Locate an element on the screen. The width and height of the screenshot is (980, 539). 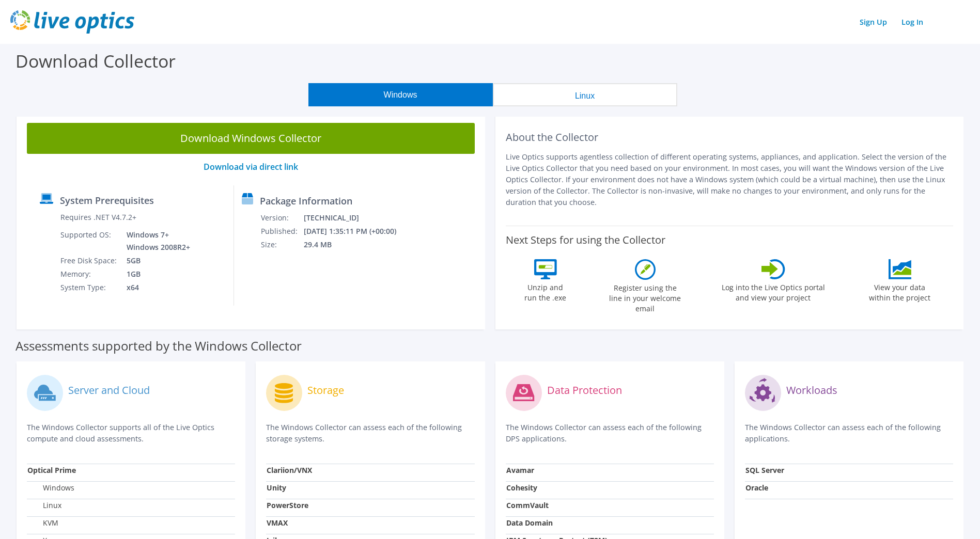
img: live_optics_svg.svg is located at coordinates (72, 22).